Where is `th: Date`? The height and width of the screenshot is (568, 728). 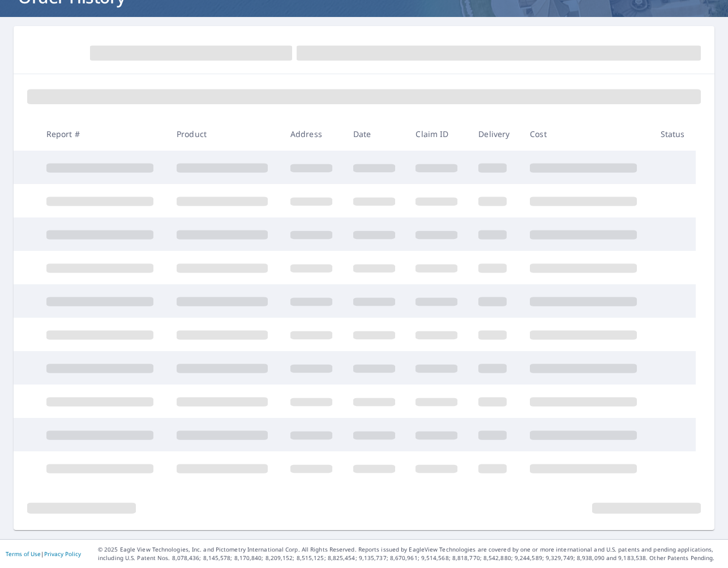 th: Date is located at coordinates (375, 133).